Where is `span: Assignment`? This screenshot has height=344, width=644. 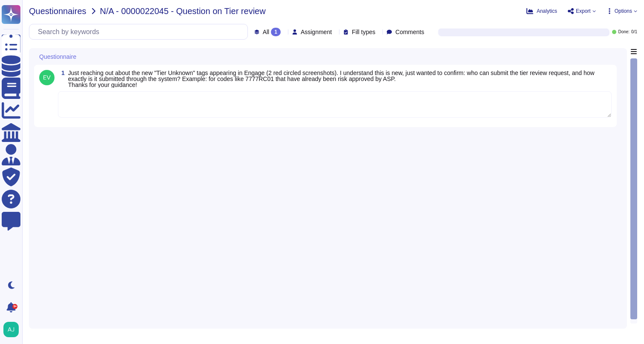 span: Assignment is located at coordinates (316, 32).